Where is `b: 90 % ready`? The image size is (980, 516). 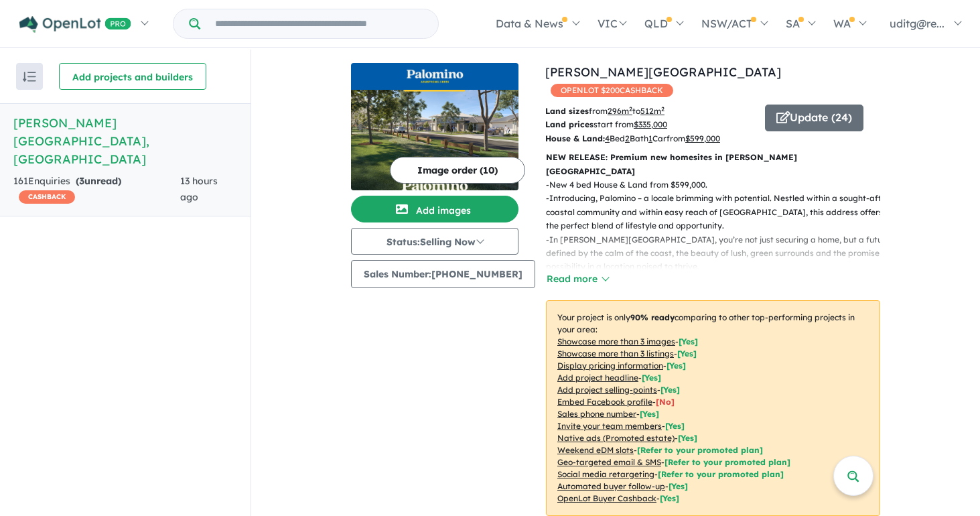
b: 90 % ready is located at coordinates (653, 317).